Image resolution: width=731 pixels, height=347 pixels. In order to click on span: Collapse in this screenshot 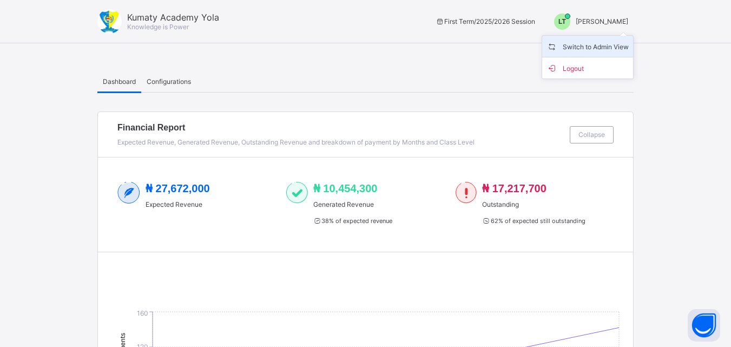, I will do `click(591, 134)`.